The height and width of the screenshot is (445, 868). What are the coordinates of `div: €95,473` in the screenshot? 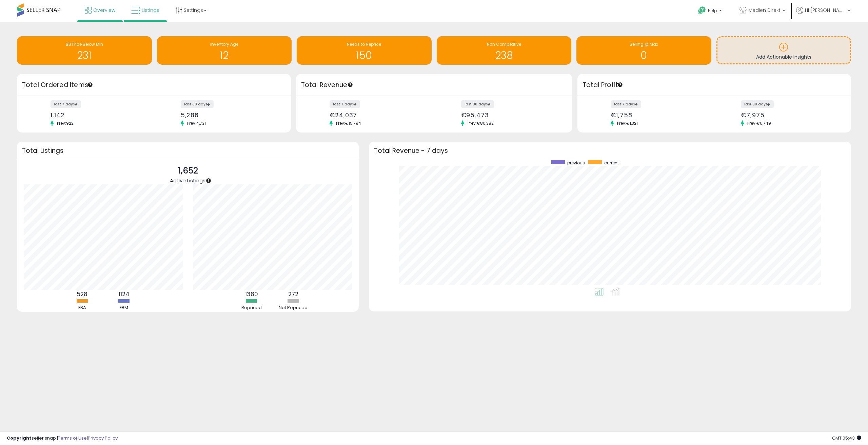 It's located at (511, 115).